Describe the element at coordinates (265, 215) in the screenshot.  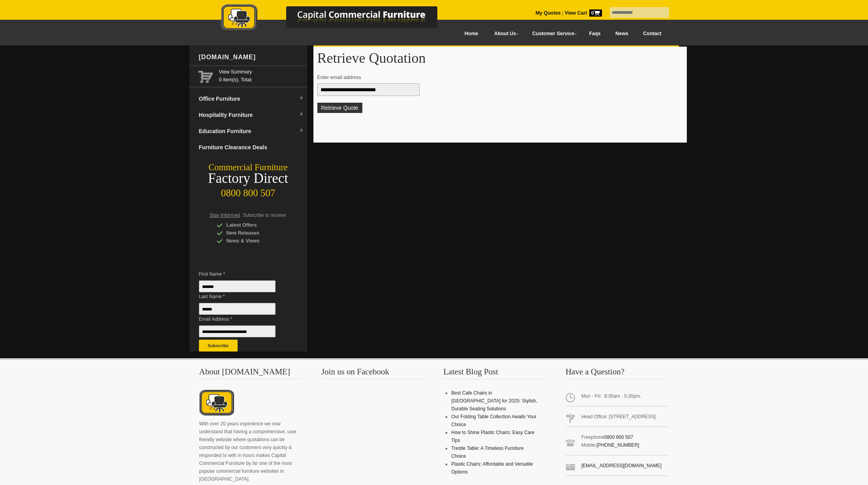
I see `span: Subscribe to receive:` at that location.